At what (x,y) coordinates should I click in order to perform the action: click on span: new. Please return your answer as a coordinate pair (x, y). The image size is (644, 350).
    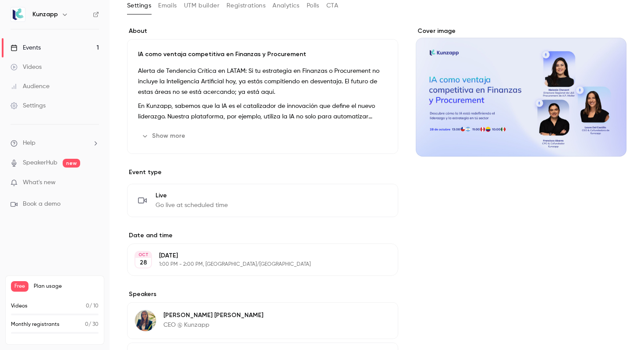
    Looking at the image, I should click on (71, 163).